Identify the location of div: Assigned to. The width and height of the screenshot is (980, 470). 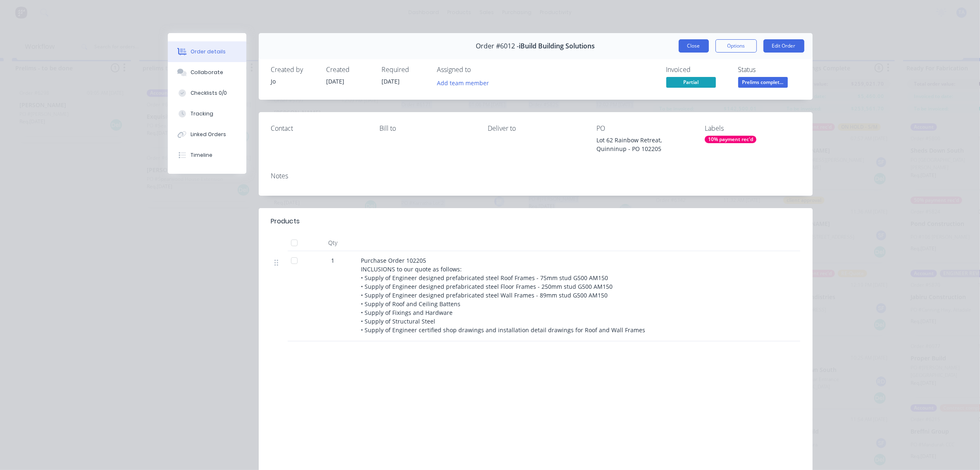
(478, 69).